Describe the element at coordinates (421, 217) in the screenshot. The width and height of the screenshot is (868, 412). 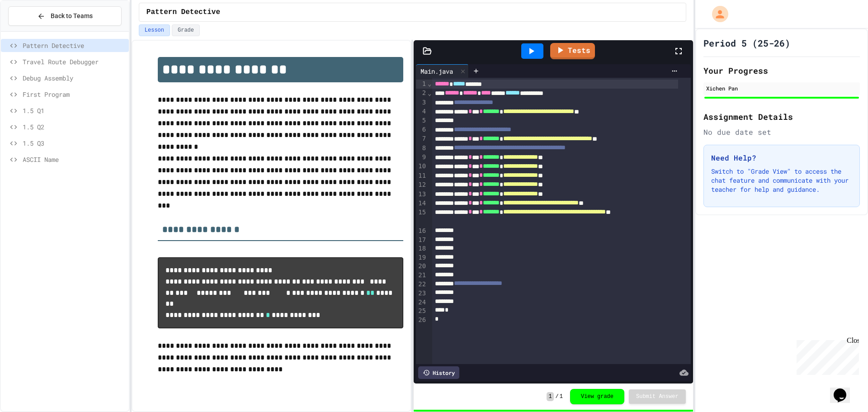
I see `div: 15` at that location.